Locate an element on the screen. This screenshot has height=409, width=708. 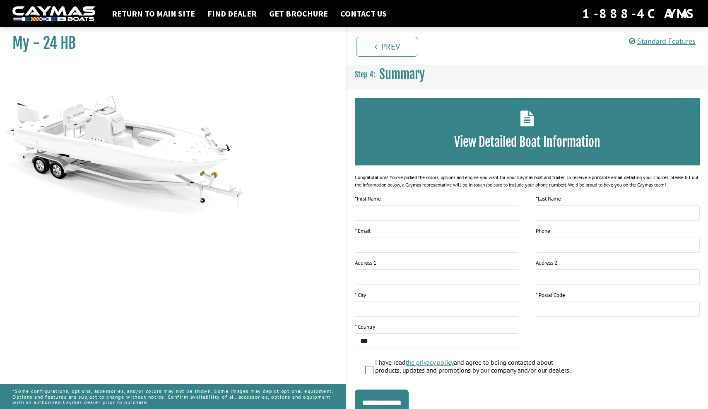
a: Contact Us is located at coordinates (363, 14).